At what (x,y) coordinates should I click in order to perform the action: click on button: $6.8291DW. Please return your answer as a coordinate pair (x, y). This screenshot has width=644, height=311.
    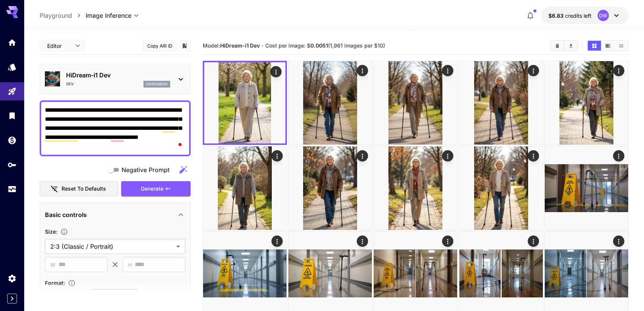
    Looking at the image, I should click on (585, 16).